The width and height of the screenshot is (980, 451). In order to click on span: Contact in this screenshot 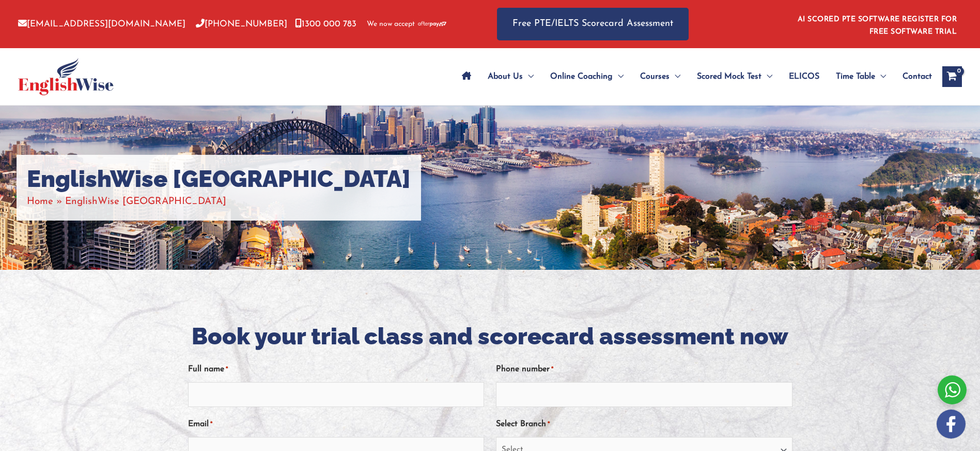, I will do `click(917, 77)`.